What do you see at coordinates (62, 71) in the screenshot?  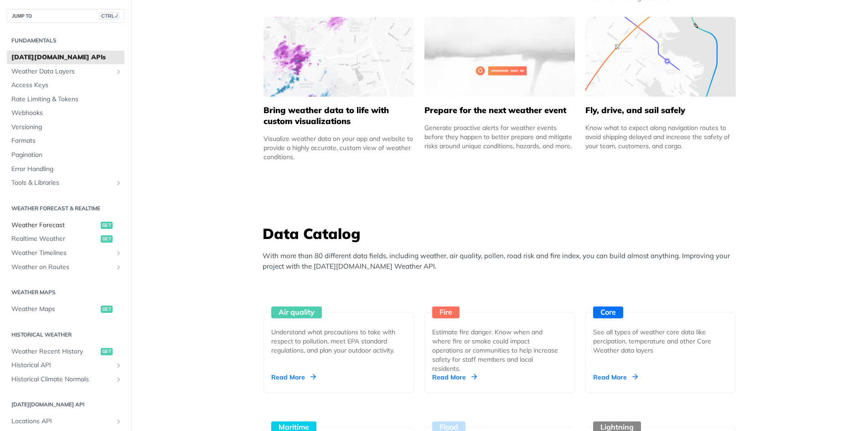 I see `span: Weather Data Layers` at bounding box center [62, 71].